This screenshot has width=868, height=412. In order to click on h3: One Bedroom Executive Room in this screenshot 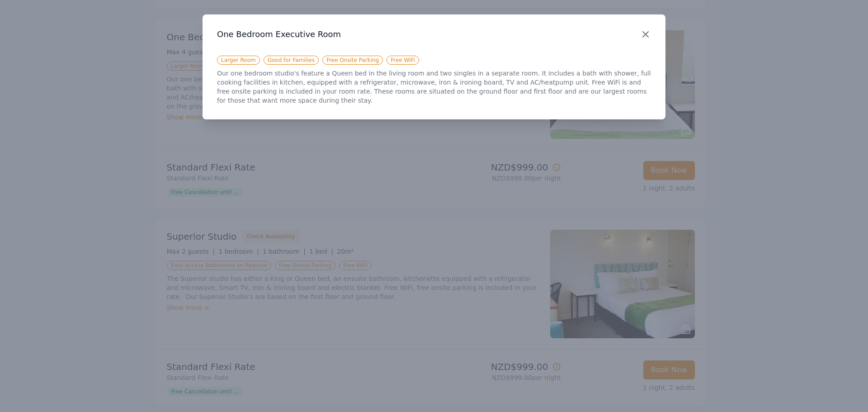, I will do `click(434, 34)`.